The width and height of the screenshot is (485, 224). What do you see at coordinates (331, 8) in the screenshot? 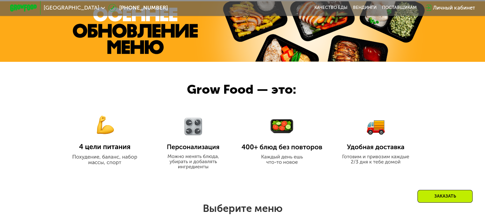
I see `a: Качество еды` at bounding box center [331, 8].